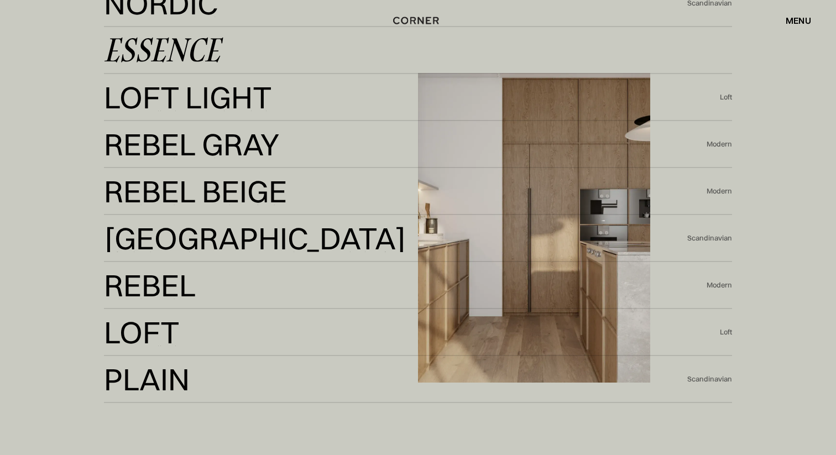 The height and width of the screenshot is (455, 836). Describe the element at coordinates (162, 50) in the screenshot. I see `div: Essence` at that location.